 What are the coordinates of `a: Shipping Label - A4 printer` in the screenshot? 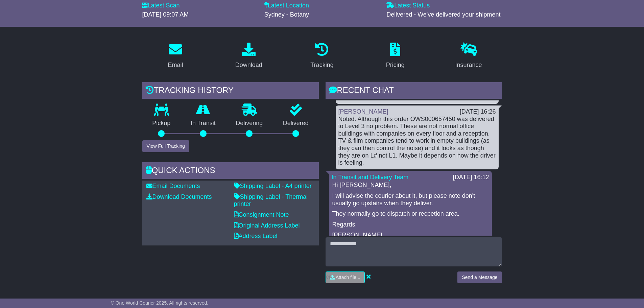 It's located at (273, 186).